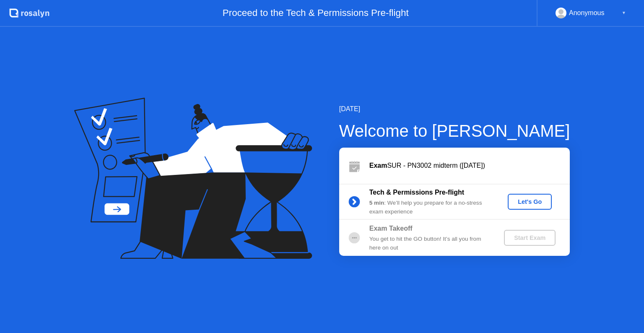 The height and width of the screenshot is (333, 644). Describe the element at coordinates (430, 243) in the screenshot. I see `div: You get to hit the GO button! It’s all you from here on out` at that location.